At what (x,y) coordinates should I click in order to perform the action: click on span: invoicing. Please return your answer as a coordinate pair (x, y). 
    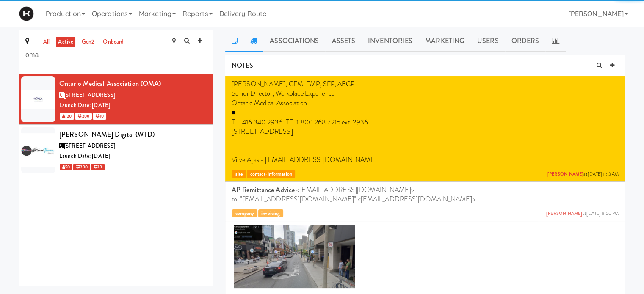
    Looking at the image, I should click on (271, 213).